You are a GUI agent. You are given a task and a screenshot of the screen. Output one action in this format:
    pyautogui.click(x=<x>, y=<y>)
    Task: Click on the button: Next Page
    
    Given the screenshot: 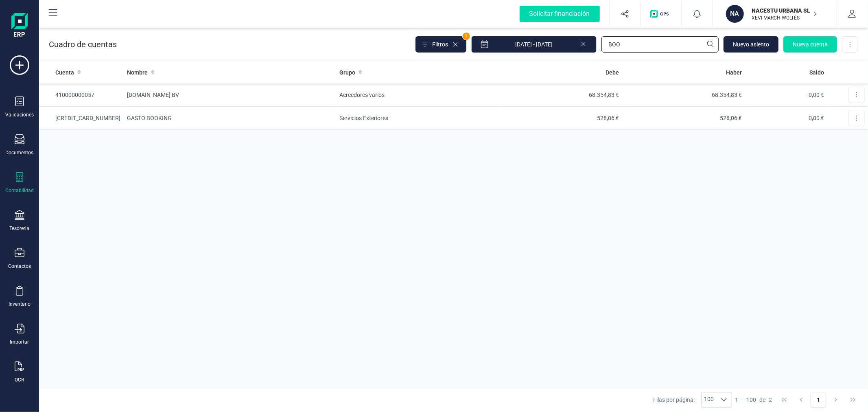 What is the action you would take?
    pyautogui.click(x=836, y=400)
    